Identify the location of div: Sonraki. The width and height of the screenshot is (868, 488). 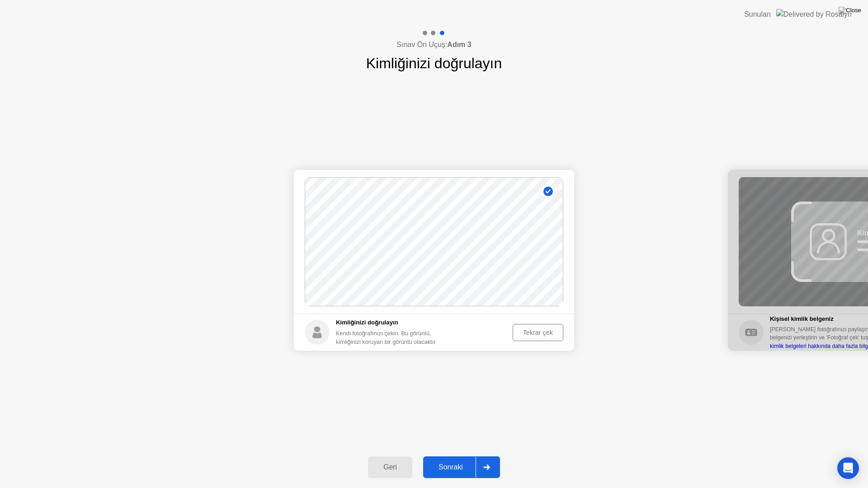
(451, 467).